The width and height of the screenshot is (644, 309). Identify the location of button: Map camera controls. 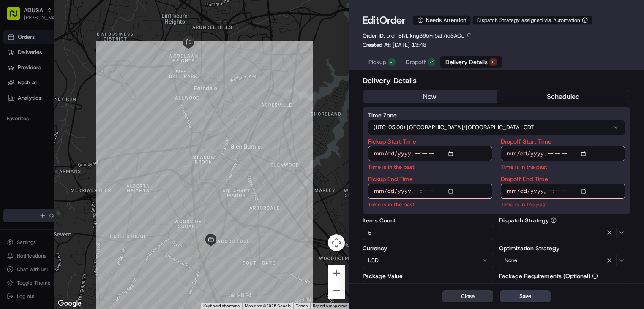
(336, 243).